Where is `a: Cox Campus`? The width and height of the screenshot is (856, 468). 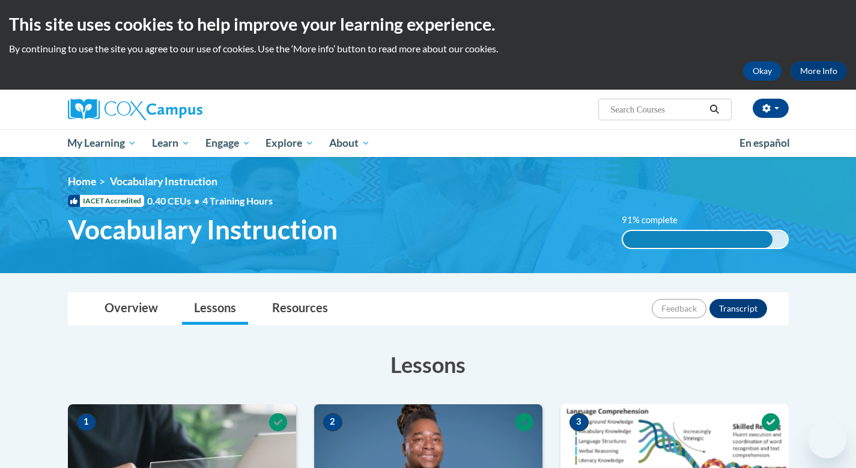 a: Cox Campus is located at coordinates (182, 109).